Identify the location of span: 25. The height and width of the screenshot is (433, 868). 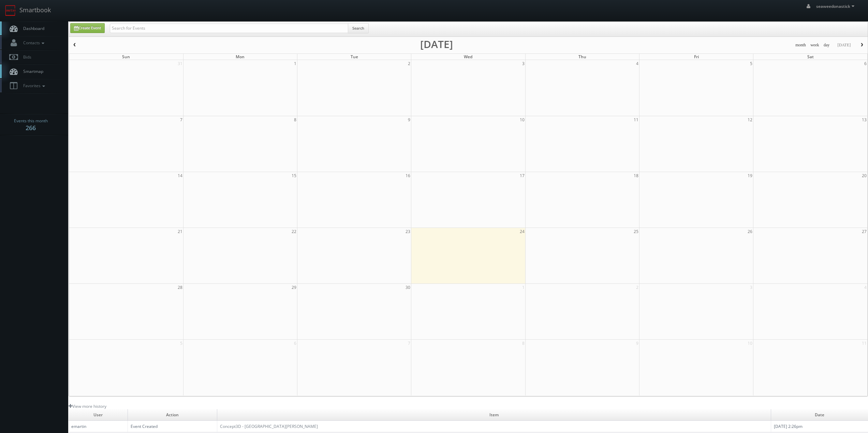
(636, 231).